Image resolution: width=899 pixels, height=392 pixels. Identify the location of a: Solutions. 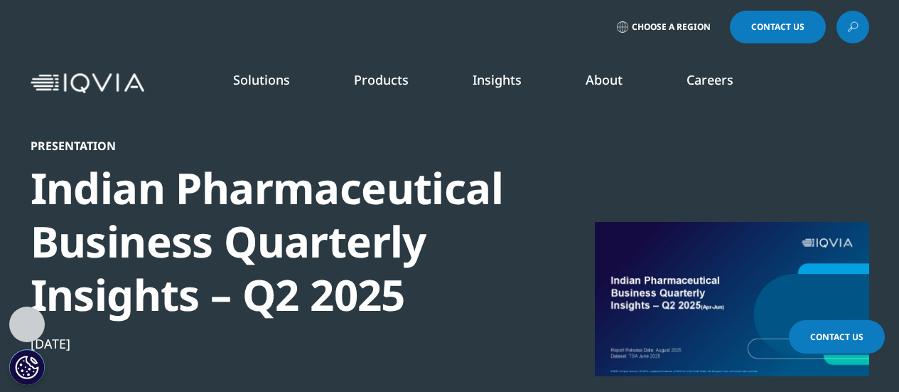
(262, 80).